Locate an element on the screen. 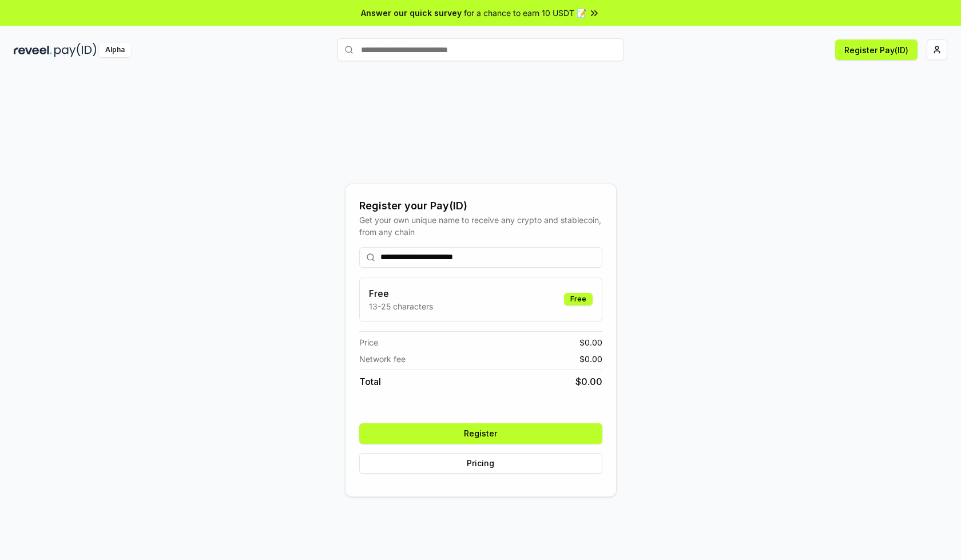 The width and height of the screenshot is (961, 560). div: Get your own unique name to receive any crypto and stablecoin, from any chain is located at coordinates (480, 226).